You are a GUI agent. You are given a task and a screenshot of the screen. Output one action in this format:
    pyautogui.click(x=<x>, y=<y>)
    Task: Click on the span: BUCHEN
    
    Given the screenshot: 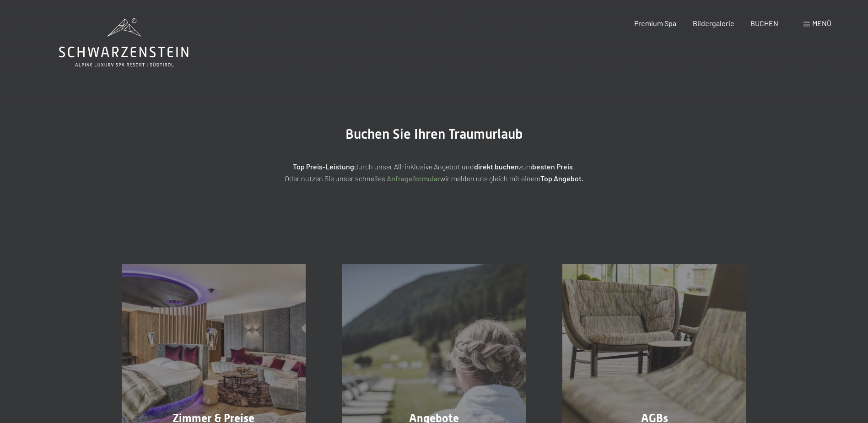 What is the action you would take?
    pyautogui.click(x=764, y=23)
    